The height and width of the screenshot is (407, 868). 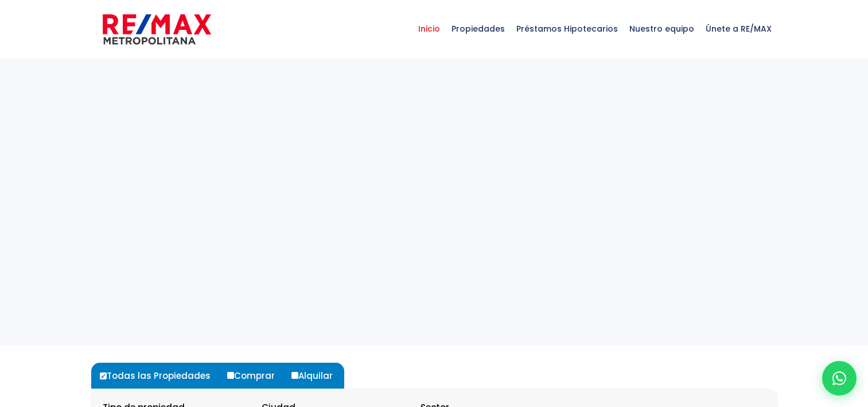 I want to click on span: Inicio, so click(x=430, y=29).